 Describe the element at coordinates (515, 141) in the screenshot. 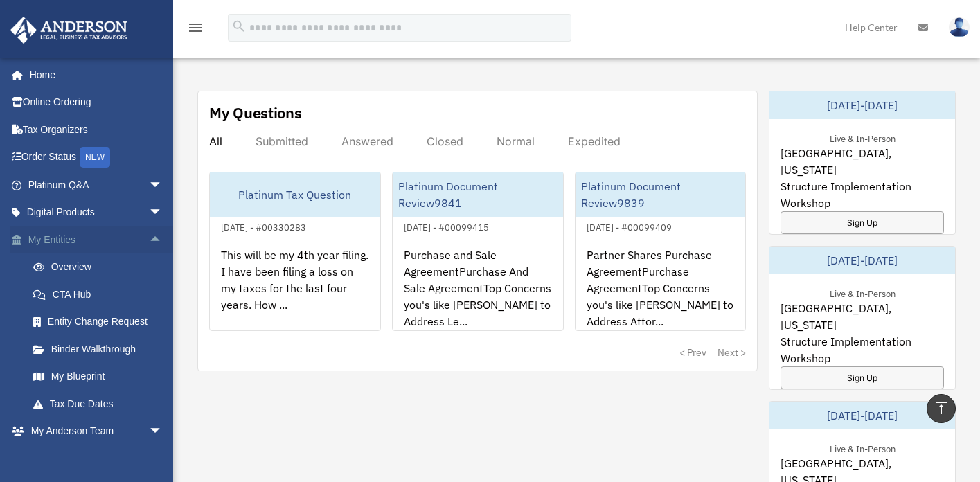

I see `div: Normal` at that location.